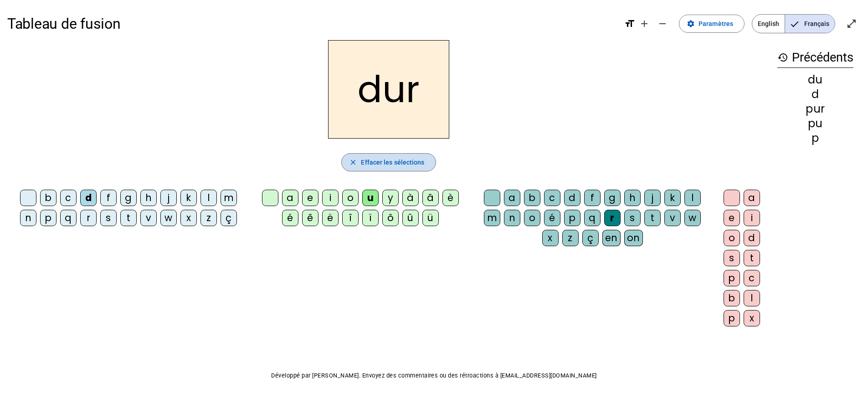  I want to click on span: Effacer les sélections, so click(392, 162).